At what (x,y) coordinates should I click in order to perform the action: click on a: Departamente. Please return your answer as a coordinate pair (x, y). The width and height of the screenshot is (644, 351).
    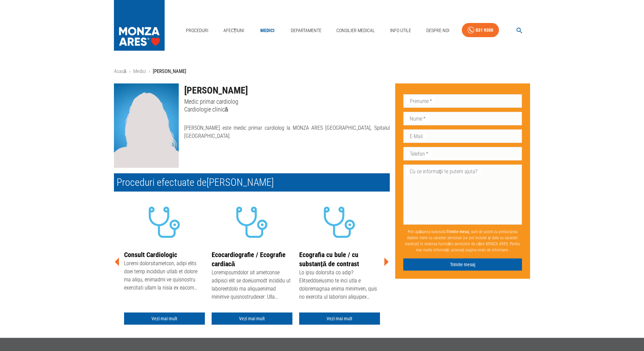
    Looking at the image, I should click on (306, 30).